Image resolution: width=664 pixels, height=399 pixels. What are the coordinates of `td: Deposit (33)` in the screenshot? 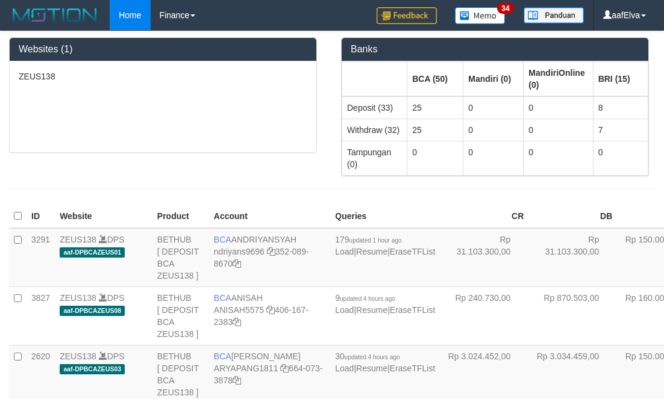 It's located at (375, 108).